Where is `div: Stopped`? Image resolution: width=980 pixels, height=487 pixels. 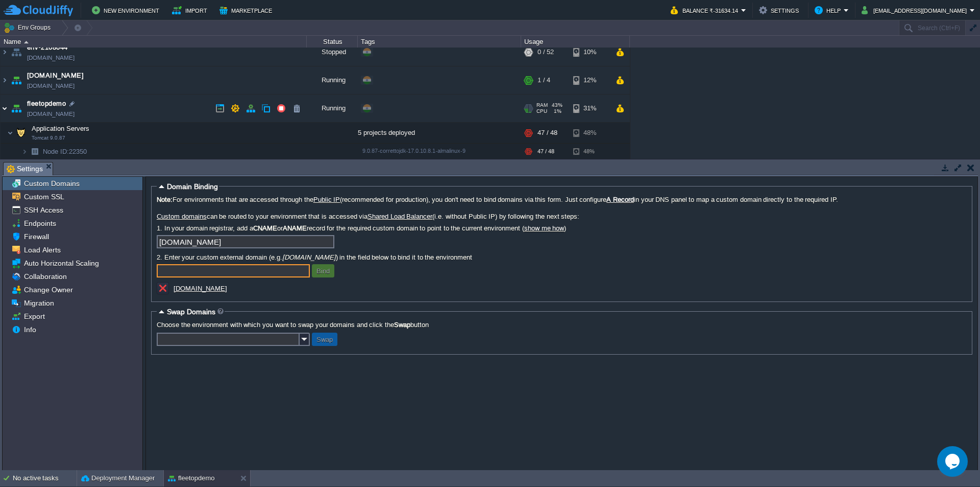
div: Stopped is located at coordinates (332, 52).